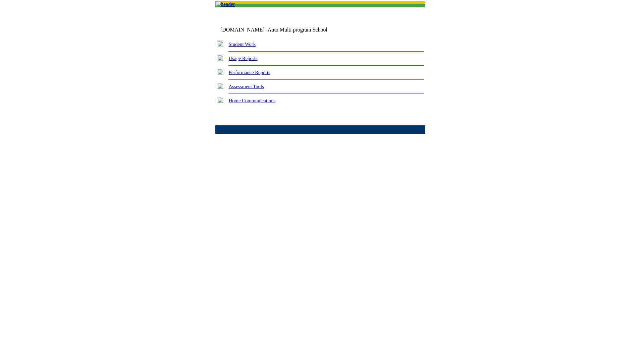 The width and height of the screenshot is (644, 362). What do you see at coordinates (250, 72) in the screenshot?
I see `a: Performance Reports` at bounding box center [250, 72].